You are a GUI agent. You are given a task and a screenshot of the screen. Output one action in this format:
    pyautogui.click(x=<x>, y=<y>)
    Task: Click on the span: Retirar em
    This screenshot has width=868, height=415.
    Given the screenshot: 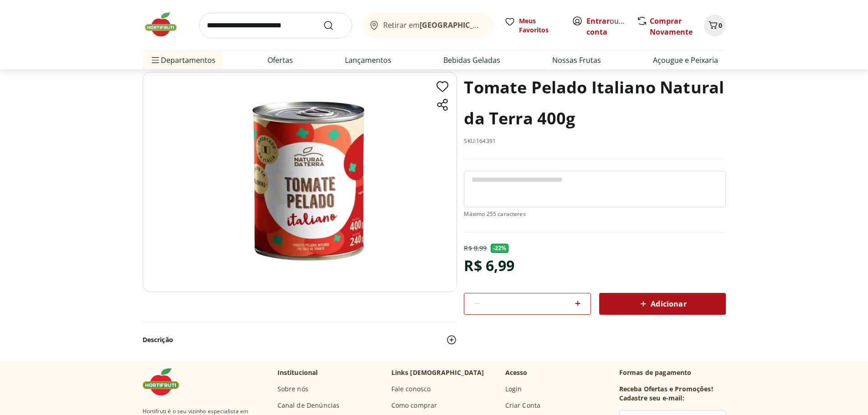 What is the action you would take?
    pyautogui.click(x=433, y=25)
    